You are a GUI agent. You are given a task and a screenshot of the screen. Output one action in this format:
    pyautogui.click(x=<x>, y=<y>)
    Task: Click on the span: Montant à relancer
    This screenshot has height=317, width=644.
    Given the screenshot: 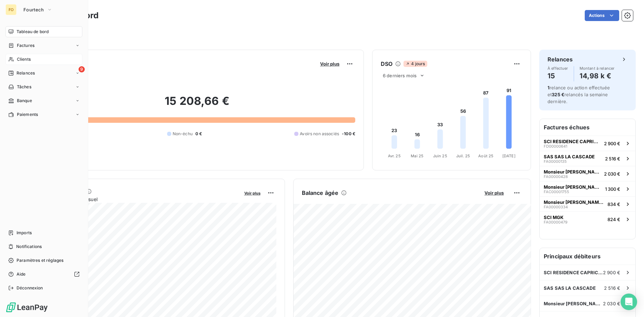 What is the action you would take?
    pyautogui.click(x=597, y=68)
    